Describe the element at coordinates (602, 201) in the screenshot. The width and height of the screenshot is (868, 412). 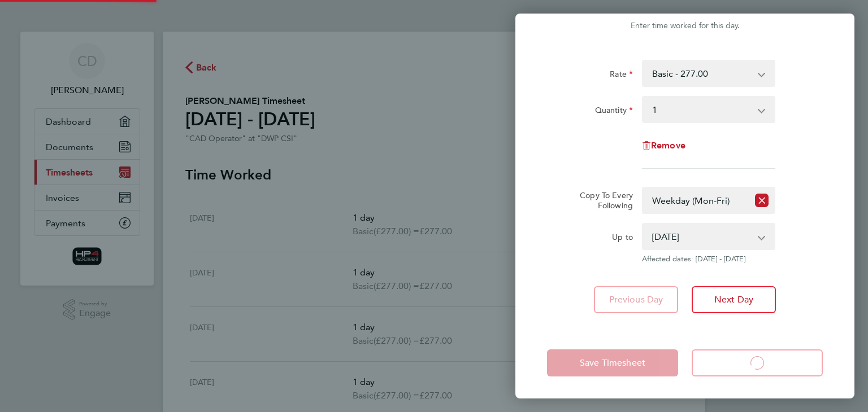
I see `label: Copy To Every Following` at that location.